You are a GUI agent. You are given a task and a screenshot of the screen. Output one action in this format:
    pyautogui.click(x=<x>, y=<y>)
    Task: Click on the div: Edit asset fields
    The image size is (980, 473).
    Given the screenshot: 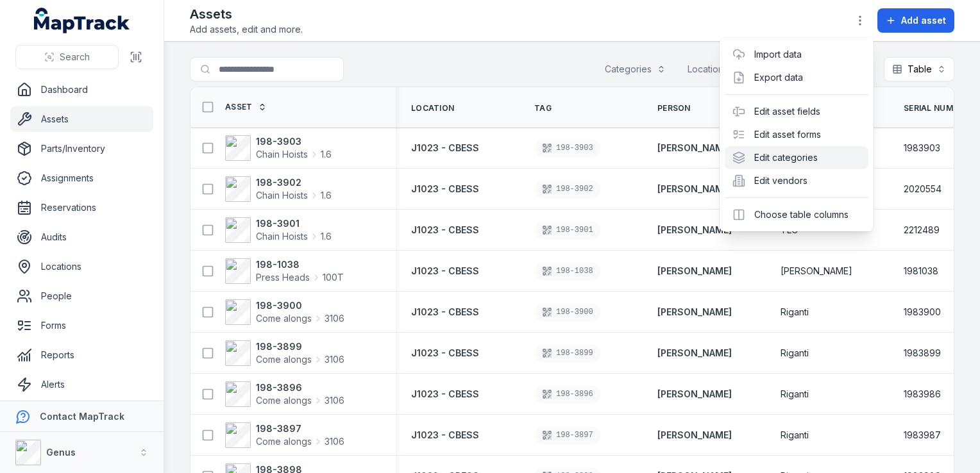 What is the action you would take?
    pyautogui.click(x=797, y=112)
    